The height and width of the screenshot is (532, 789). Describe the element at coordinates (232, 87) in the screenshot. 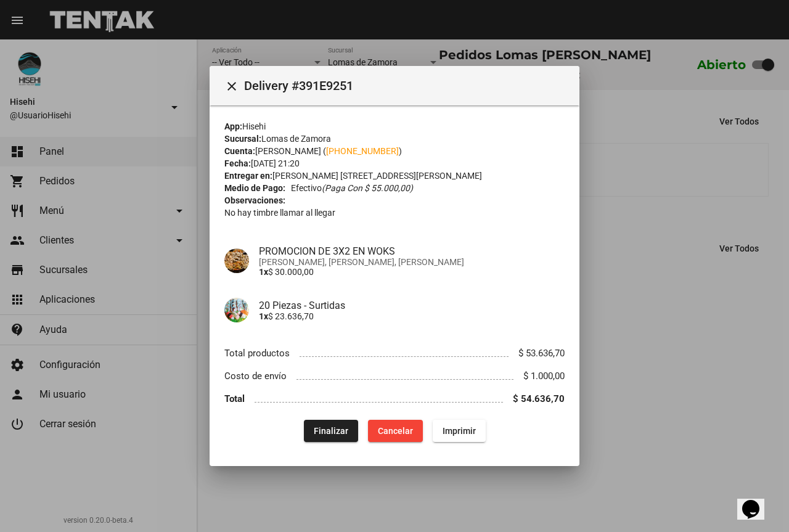

I see `mat-icon: Cerrar` at that location.